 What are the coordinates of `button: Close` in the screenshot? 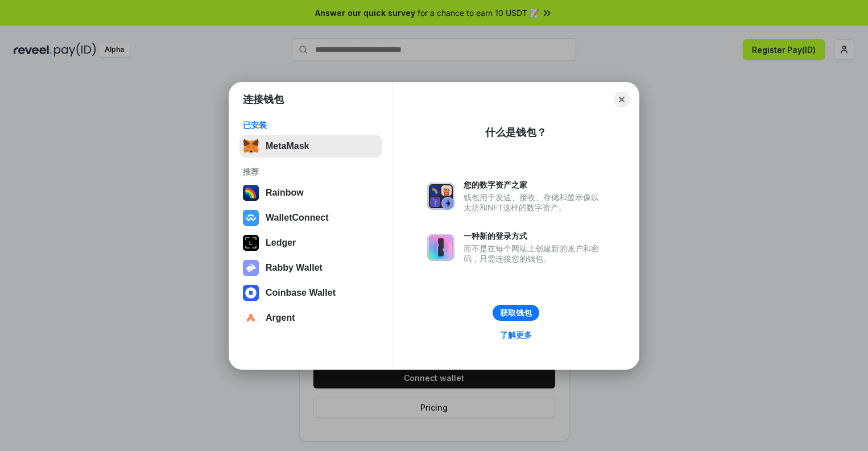 It's located at (622, 99).